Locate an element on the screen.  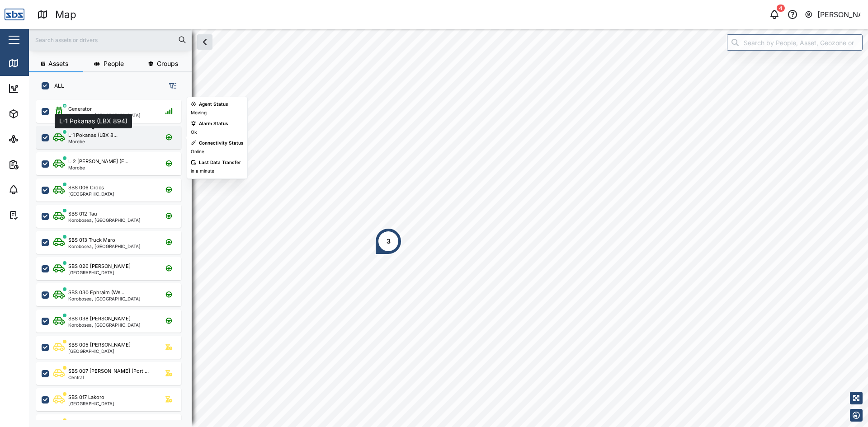
div: 3 is located at coordinates (388, 241).